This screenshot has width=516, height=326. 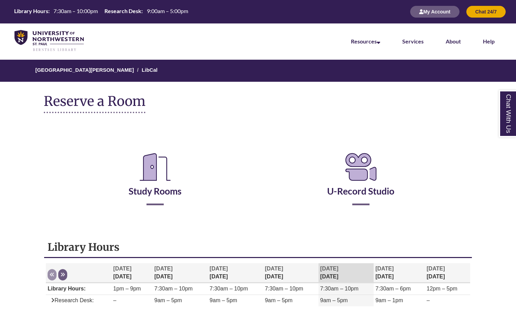 What do you see at coordinates (101, 12) in the screenshot?
I see `a: Hours Today` at bounding box center [101, 12].